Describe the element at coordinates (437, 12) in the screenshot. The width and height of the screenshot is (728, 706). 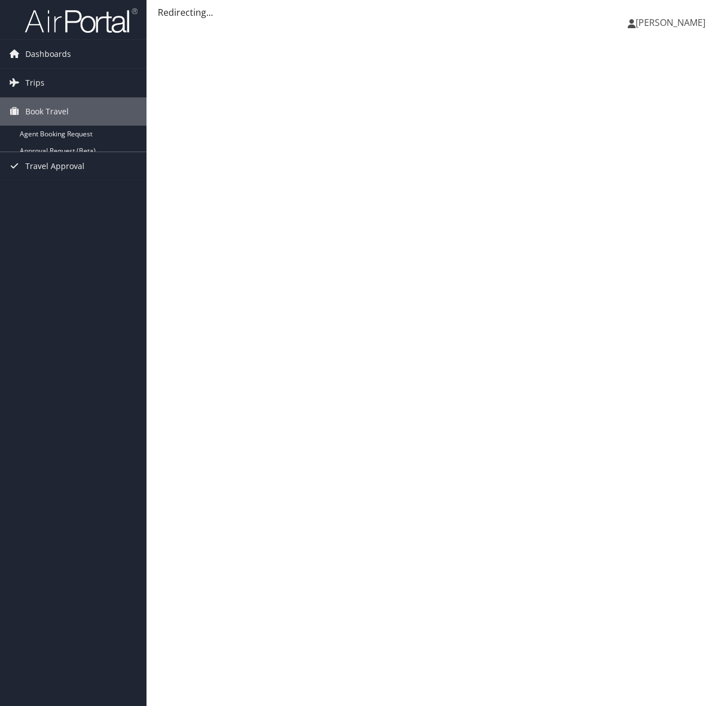
I see `div: Redirecting...` at that location.